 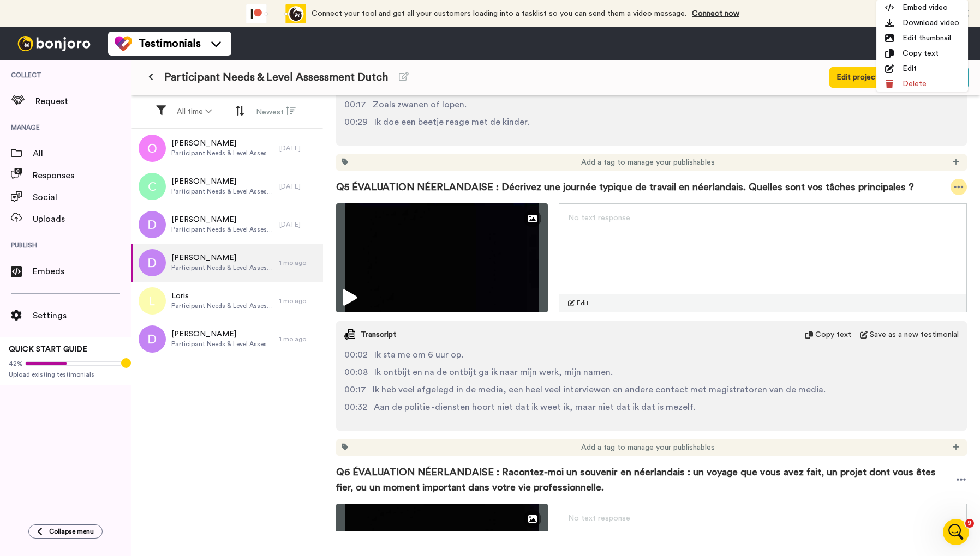 What do you see at coordinates (124, 178) in the screenshot?
I see `div: we have a series of 6, with 6 questions each...so I have do download 36 videos individually....` at bounding box center [124, 178].